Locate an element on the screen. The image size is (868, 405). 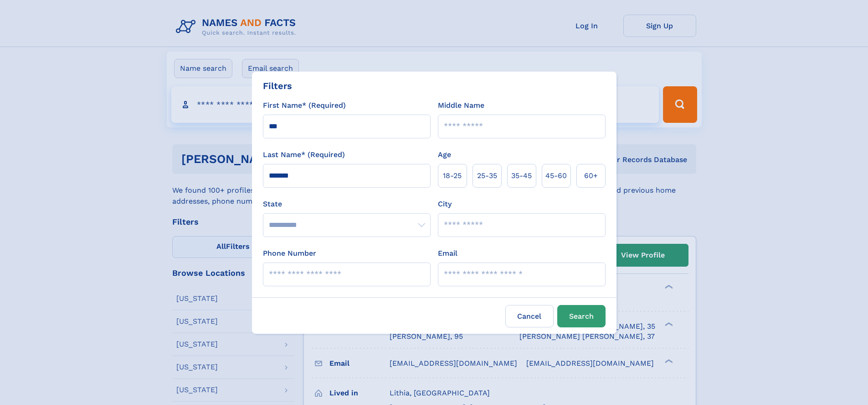
label: Middle Name is located at coordinates (462, 105).